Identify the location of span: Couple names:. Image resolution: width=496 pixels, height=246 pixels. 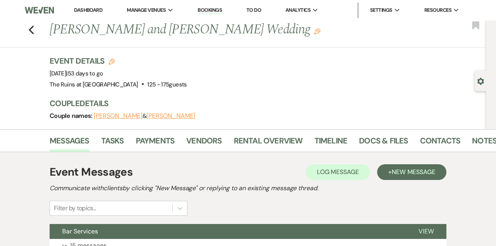
(72, 116).